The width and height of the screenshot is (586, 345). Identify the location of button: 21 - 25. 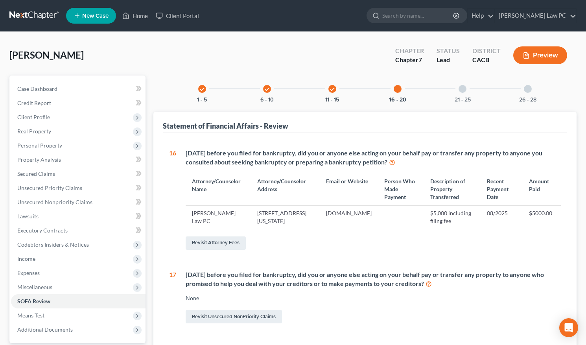
(463, 100).